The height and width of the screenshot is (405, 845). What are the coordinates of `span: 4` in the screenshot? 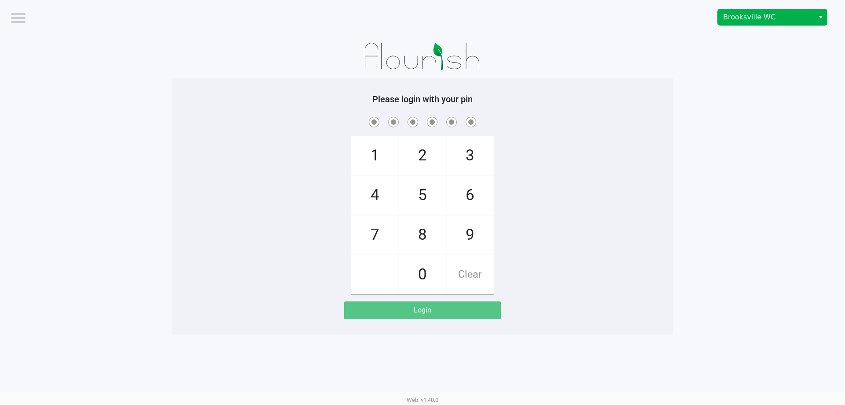 It's located at (375, 195).